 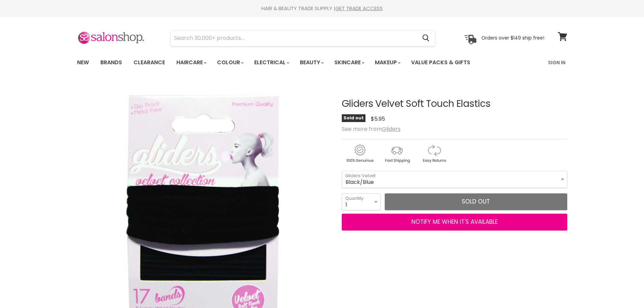 What do you see at coordinates (149, 63) in the screenshot?
I see `a: Clearance` at bounding box center [149, 63].